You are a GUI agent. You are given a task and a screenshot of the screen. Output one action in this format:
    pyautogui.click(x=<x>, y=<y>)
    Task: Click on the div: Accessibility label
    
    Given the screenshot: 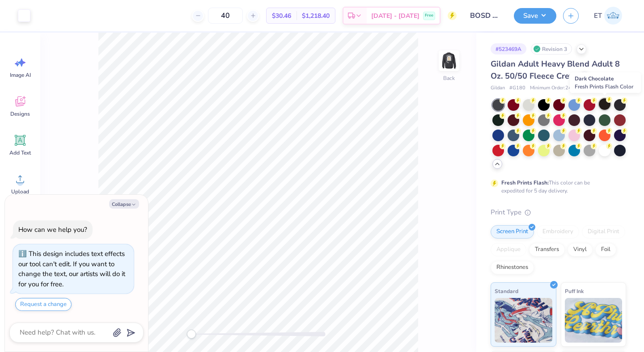 What is the action you would take?
    pyautogui.click(x=192, y=334)
    